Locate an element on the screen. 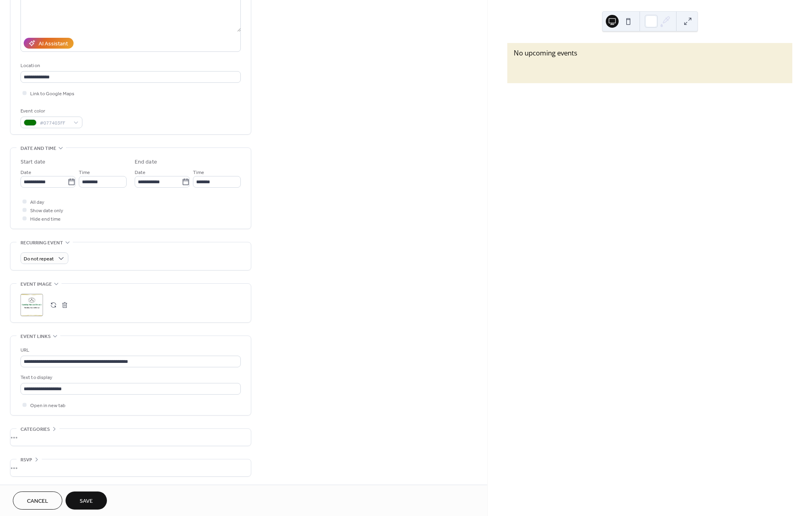 The height and width of the screenshot is (516, 812). span: Hide end time is located at coordinates (45, 219).